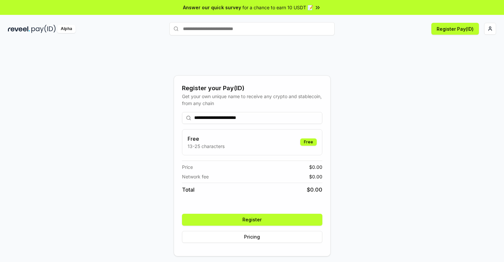 The width and height of the screenshot is (504, 262). Describe the element at coordinates (252, 220) in the screenshot. I see `button: Register` at that location.